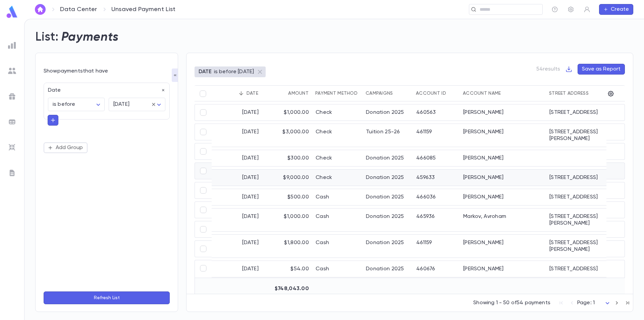  Describe the element at coordinates (107, 298) in the screenshot. I see `button: Refresh List` at that location.